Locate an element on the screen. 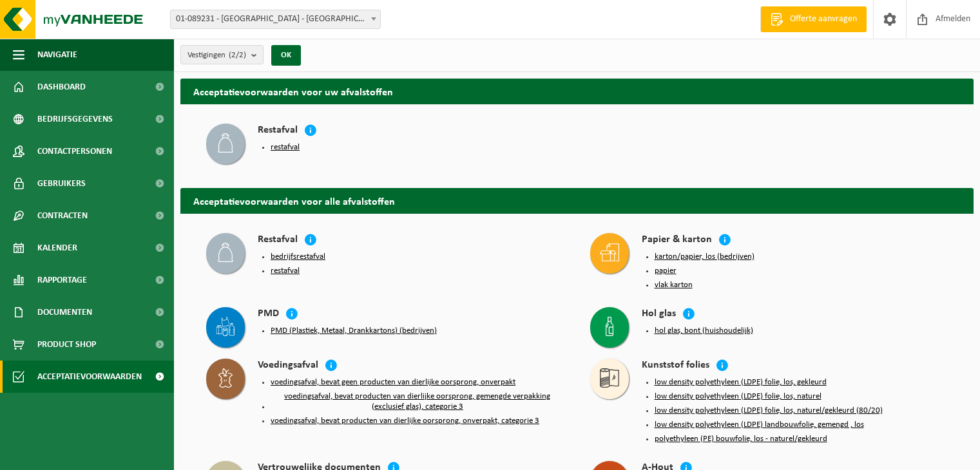  button: low density polyethyleen (LDPE) folie, los, naturel is located at coordinates (737, 397).